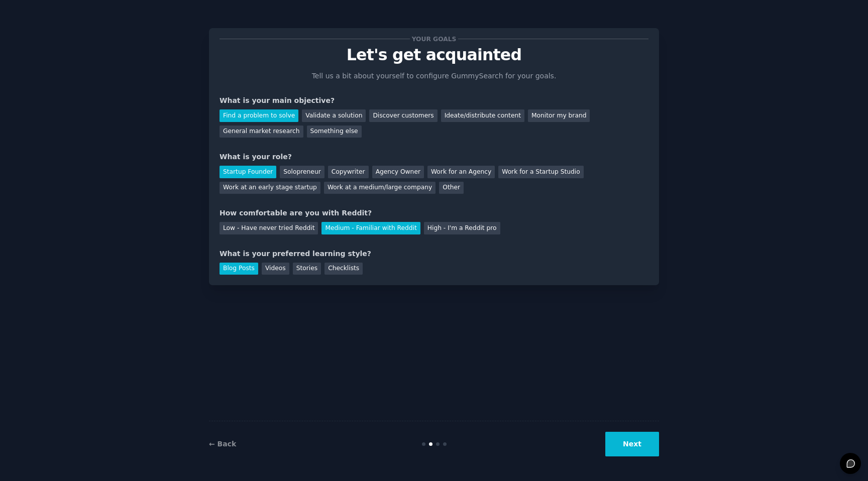 Image resolution: width=868 pixels, height=481 pixels. What do you see at coordinates (270, 188) in the screenshot?
I see `div: Work at an early stage startup` at bounding box center [270, 188].